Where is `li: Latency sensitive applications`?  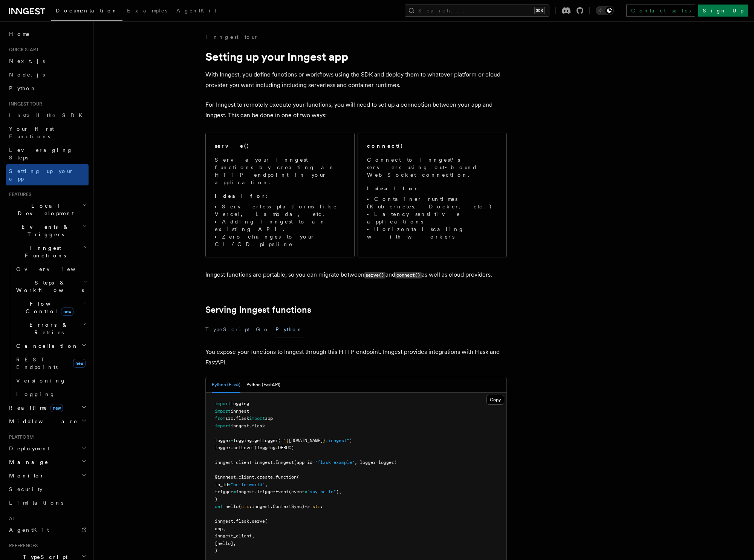
li: Latency sensitive applications is located at coordinates (432, 218).